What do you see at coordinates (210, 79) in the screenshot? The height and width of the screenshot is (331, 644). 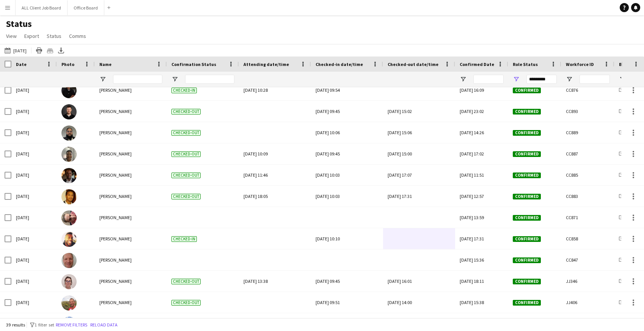 I see `input: Confirmation Status Filter Input` at bounding box center [210, 79].